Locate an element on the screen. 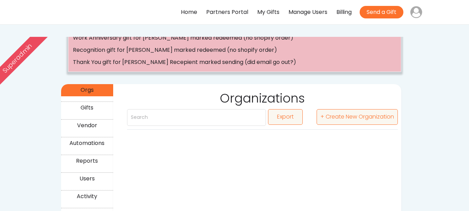 Image resolution: width=469 pixels, height=211 pixels. img: yH5BAEAAAAALAAAAAABAAEAAAIBRAA7 is located at coordinates (64, 12).